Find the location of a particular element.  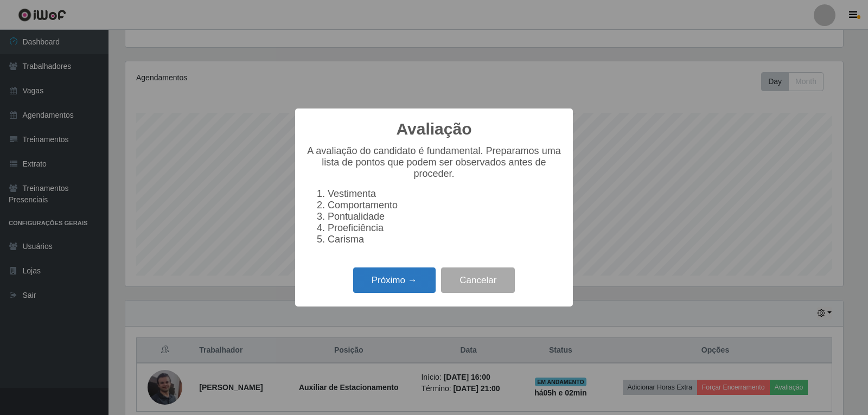

li: Pontualidade is located at coordinates (445, 216).